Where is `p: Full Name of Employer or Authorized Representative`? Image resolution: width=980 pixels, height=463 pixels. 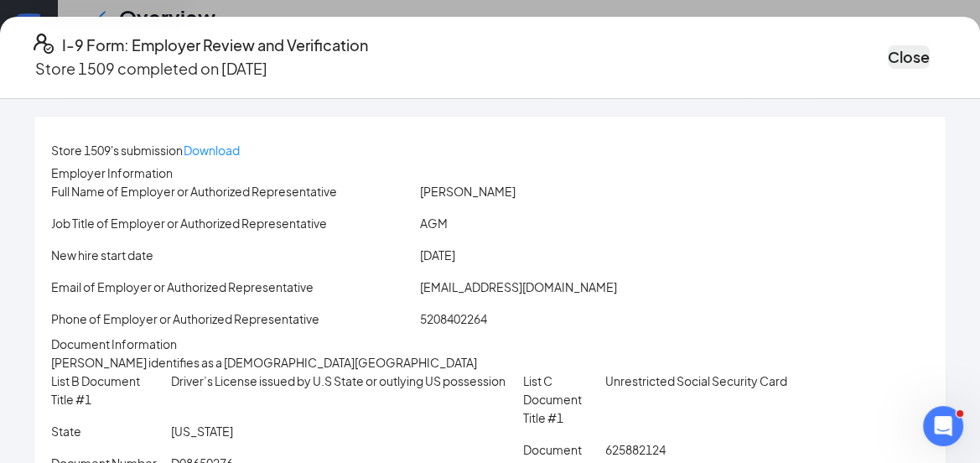
p: Full Name of Employer or Authorized Representative is located at coordinates (232, 191).